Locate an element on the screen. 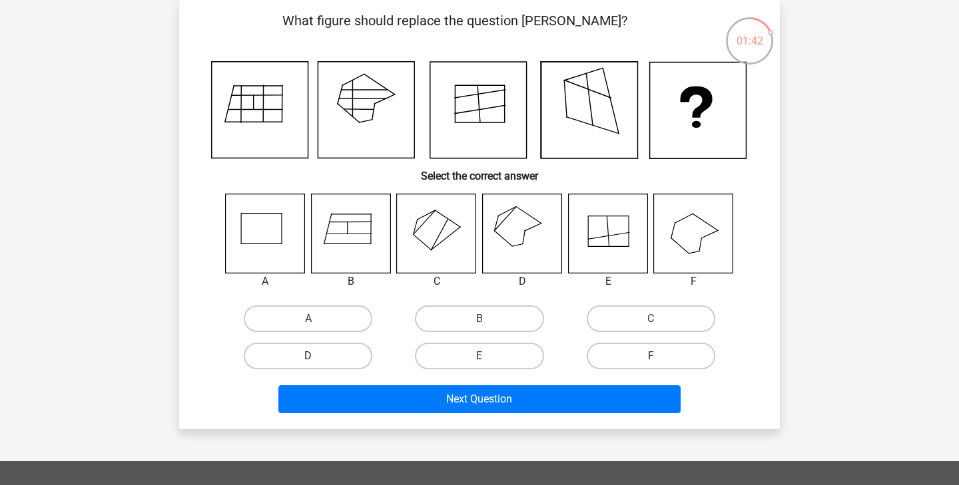  div: C is located at coordinates (436, 282).